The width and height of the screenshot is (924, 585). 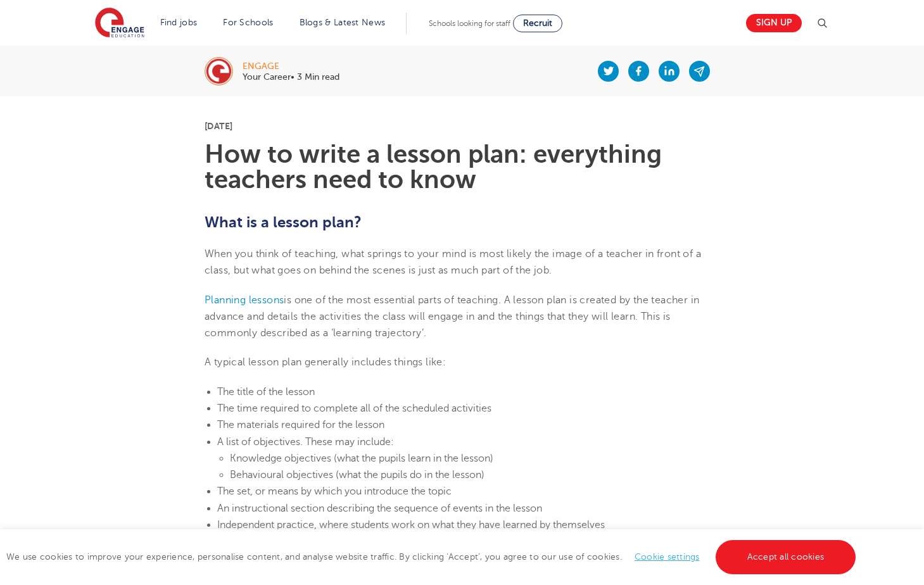 What do you see at coordinates (411, 525) in the screenshot?
I see `span: Independent practice, where students work on what they have learned by themselves` at bounding box center [411, 525].